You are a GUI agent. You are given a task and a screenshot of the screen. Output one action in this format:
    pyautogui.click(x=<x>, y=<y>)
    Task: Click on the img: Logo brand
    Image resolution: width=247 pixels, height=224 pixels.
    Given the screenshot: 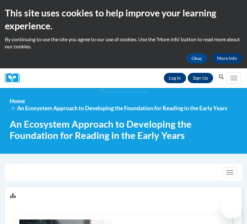 What is the action you would take?
    pyautogui.click(x=15, y=78)
    